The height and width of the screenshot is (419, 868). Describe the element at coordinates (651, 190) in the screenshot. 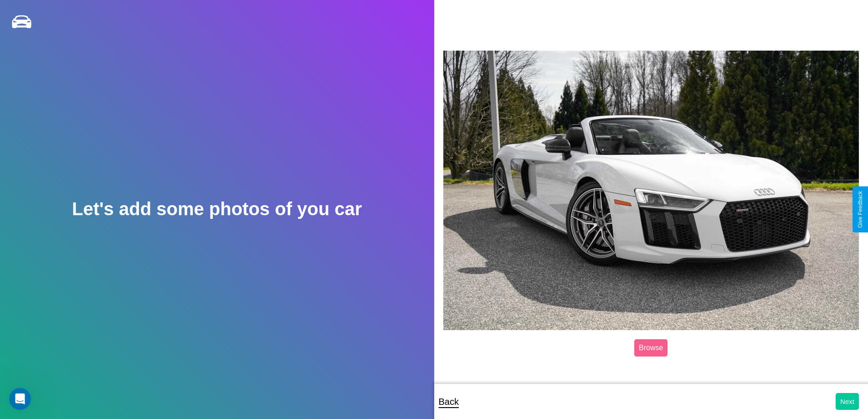

I see `img: posted` at that location.